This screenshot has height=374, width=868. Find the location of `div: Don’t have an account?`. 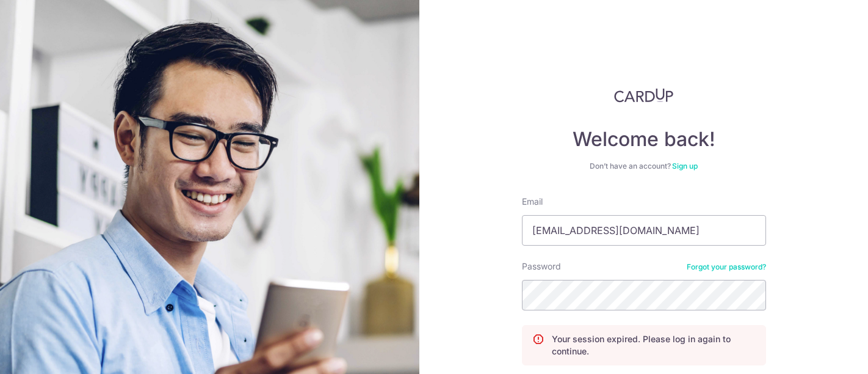

div: Don’t have an account? is located at coordinates (644, 166).